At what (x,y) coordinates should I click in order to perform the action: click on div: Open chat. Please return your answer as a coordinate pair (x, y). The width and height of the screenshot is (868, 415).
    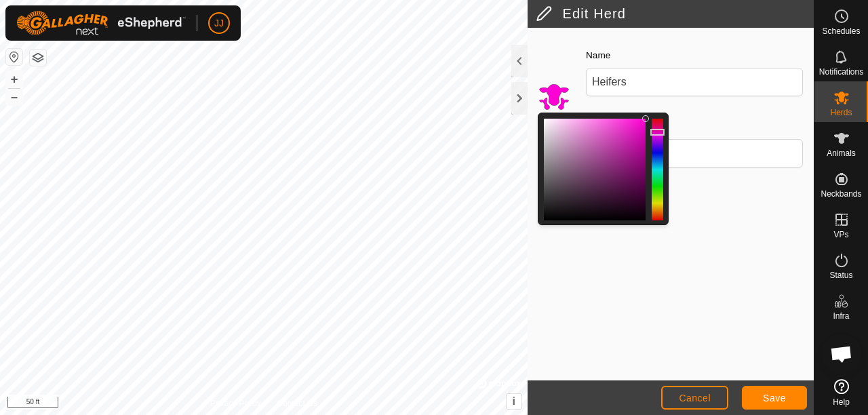
    Looking at the image, I should click on (842, 354).